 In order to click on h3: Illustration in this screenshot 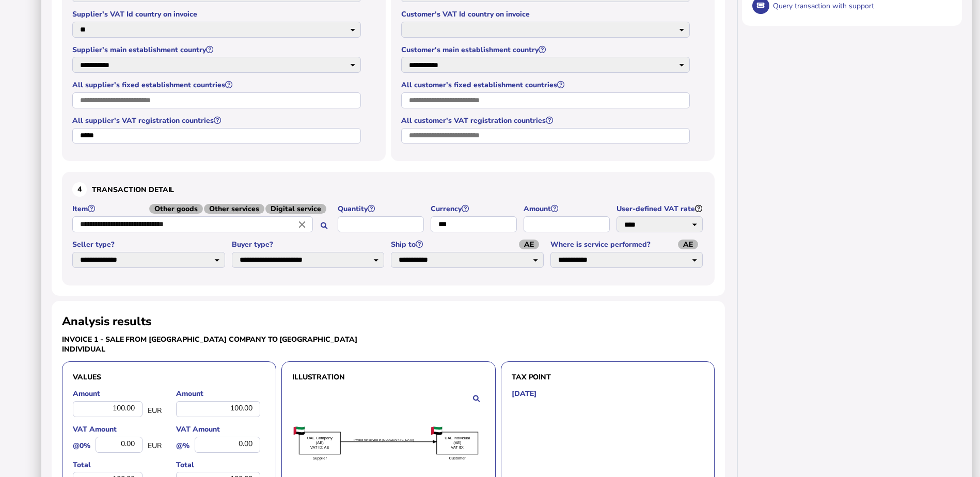, I will do `click(388, 377)`.